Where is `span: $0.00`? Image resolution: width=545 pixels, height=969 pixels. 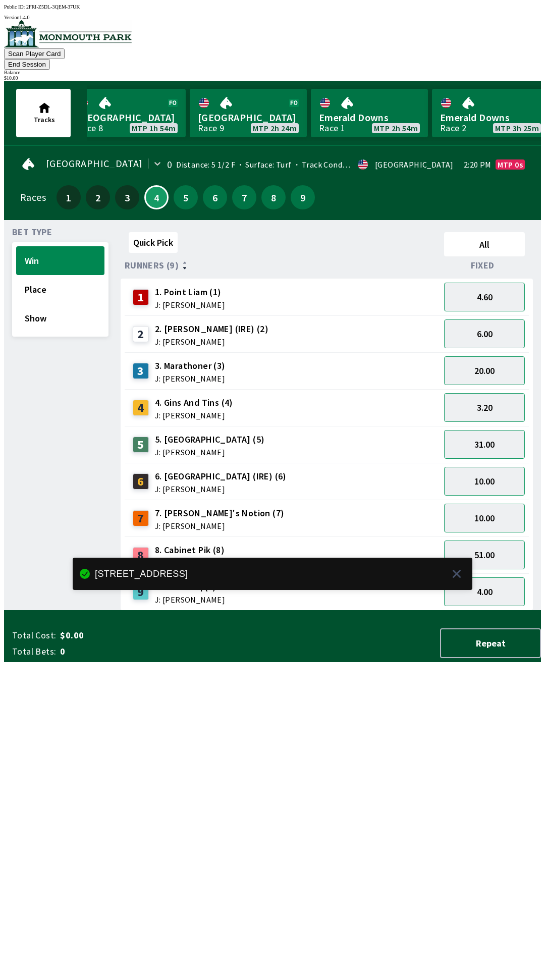 span: $0.00 is located at coordinates (139, 636).